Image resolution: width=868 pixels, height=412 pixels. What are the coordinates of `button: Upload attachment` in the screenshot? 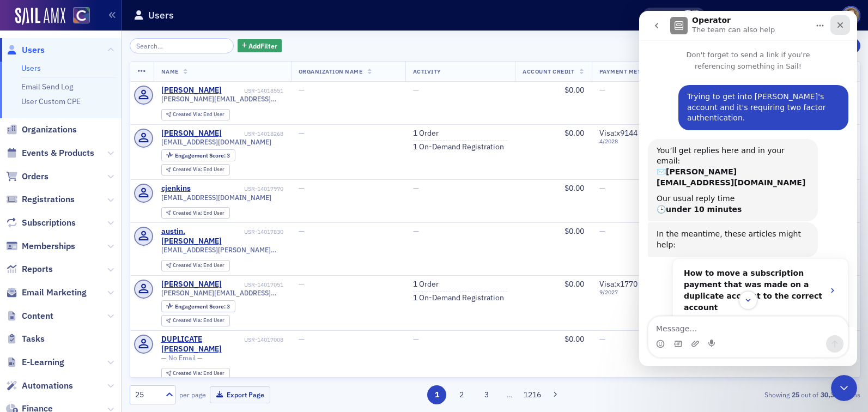 It's located at (56, 333).